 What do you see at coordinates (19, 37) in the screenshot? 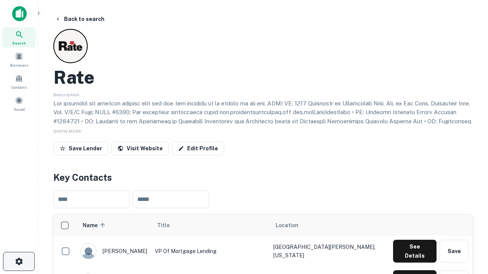
I see `div: Search` at bounding box center [19, 37].